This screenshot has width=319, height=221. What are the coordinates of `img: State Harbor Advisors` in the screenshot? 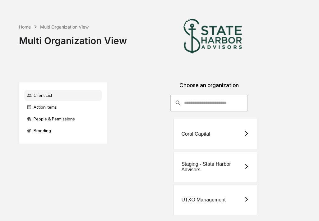 It's located at (213, 36).